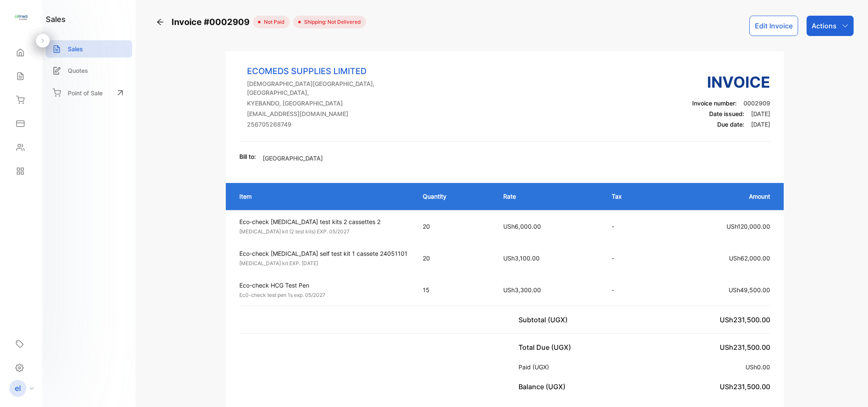 The height and width of the screenshot is (407, 868). What do you see at coordinates (323, 295) in the screenshot?
I see `p: Ec0-check test pen 1s exp. 05/2027` at bounding box center [323, 295].